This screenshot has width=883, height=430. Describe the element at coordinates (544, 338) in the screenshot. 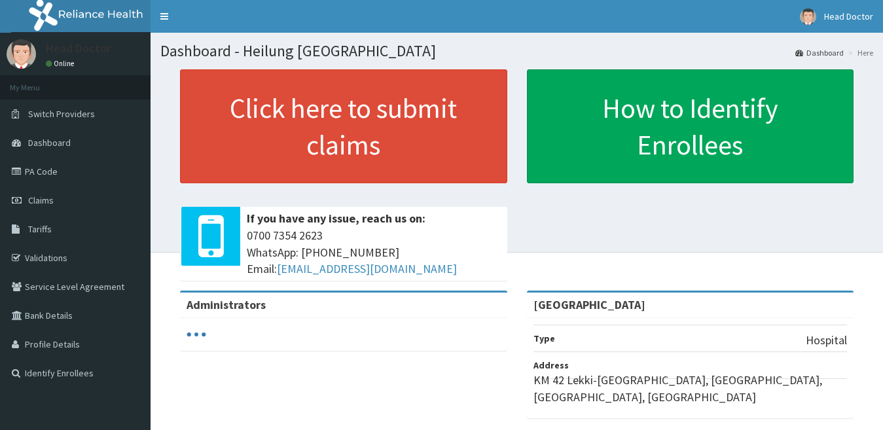

I see `b: Type` at that location.